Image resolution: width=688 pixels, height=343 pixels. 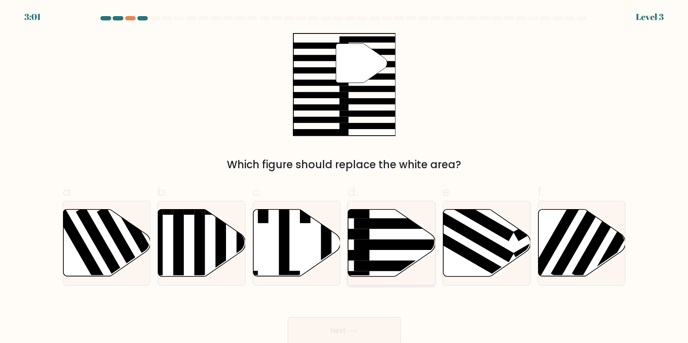 What do you see at coordinates (650, 17) in the screenshot?
I see `div: Level 3` at bounding box center [650, 17].